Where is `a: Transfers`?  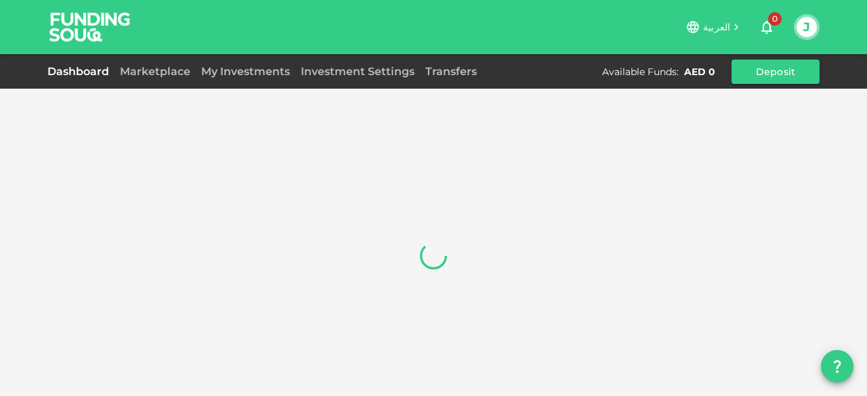 a: Transfers is located at coordinates (451, 71).